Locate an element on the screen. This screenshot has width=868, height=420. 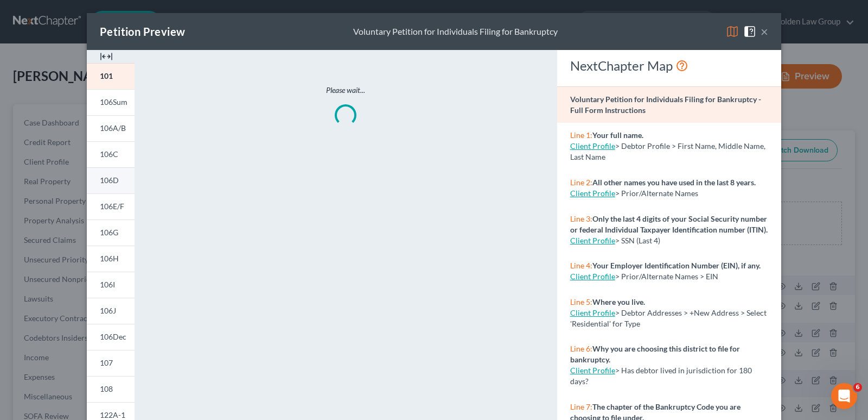
a: 106H is located at coordinates (111, 258).